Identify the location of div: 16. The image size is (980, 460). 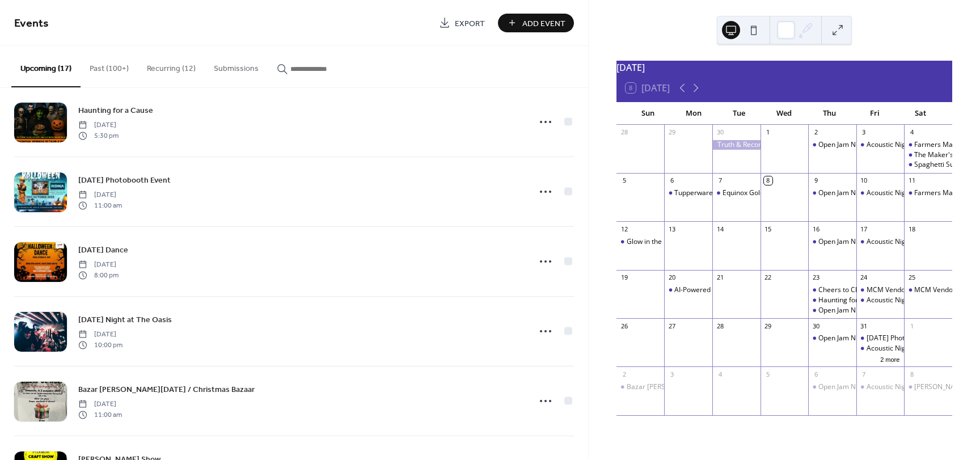
(816, 229).